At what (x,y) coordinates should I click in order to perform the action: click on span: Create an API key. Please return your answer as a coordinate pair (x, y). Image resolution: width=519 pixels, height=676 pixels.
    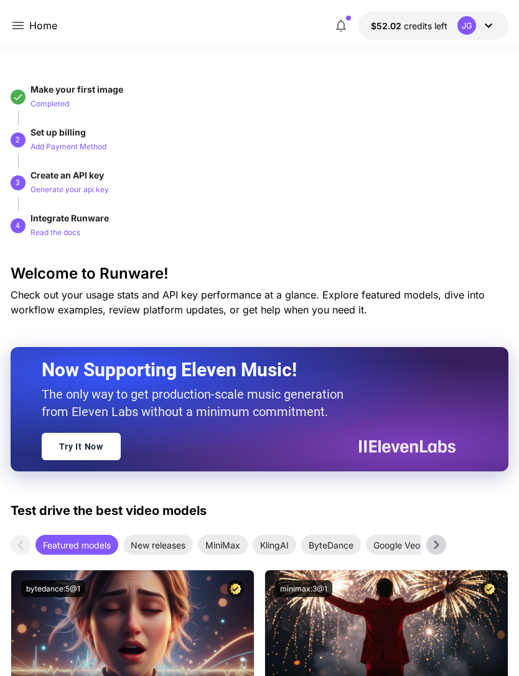
    Looking at the image, I should click on (67, 175).